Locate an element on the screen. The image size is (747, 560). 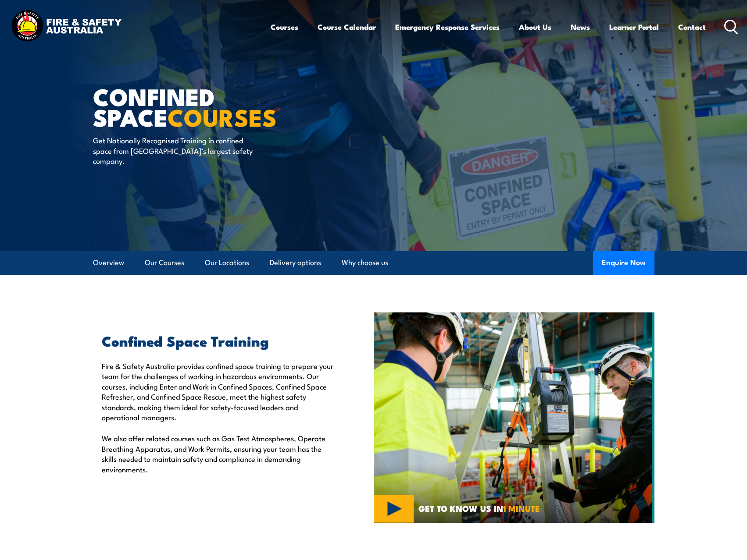
a: Courses is located at coordinates (284, 27).